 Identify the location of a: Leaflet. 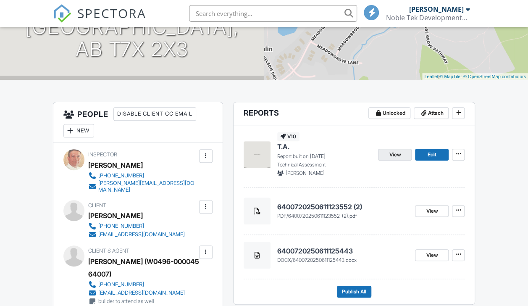
(431, 76).